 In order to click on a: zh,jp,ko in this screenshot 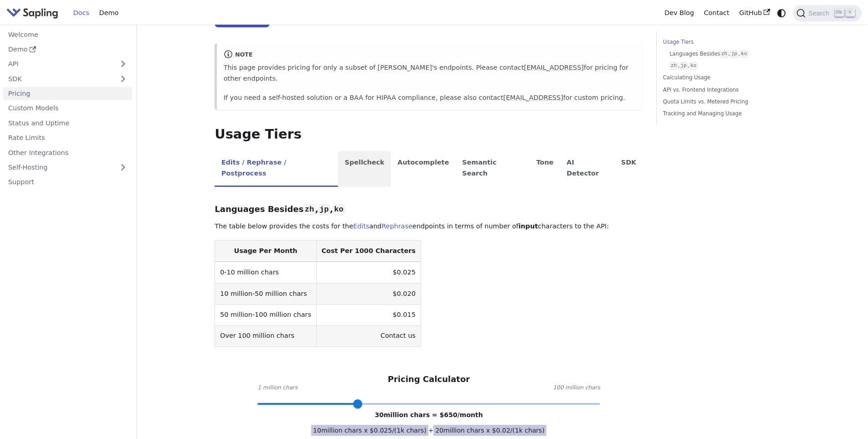, I will do `click(726, 66)`.